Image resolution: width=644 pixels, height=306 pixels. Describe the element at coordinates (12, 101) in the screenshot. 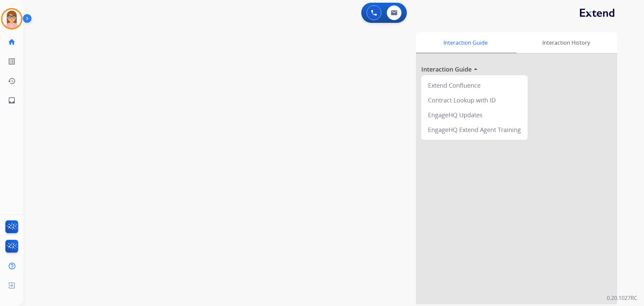

I see `mat-icon: inbox` at that location.